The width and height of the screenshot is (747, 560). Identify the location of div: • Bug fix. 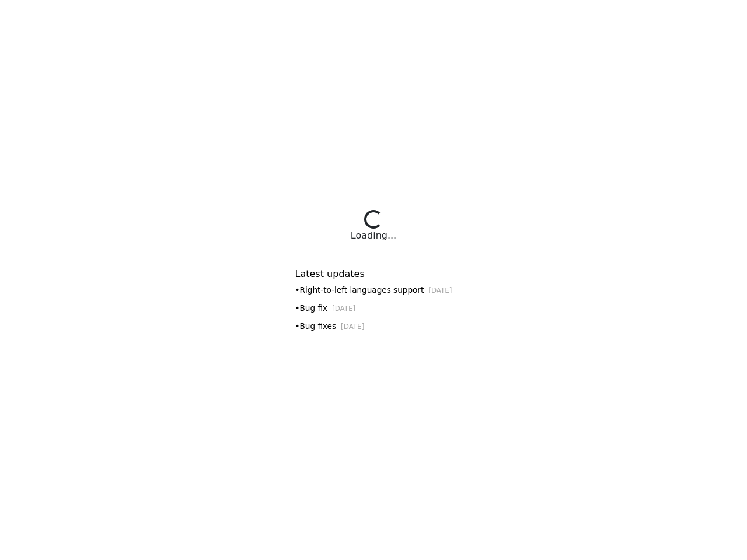
(374, 308).